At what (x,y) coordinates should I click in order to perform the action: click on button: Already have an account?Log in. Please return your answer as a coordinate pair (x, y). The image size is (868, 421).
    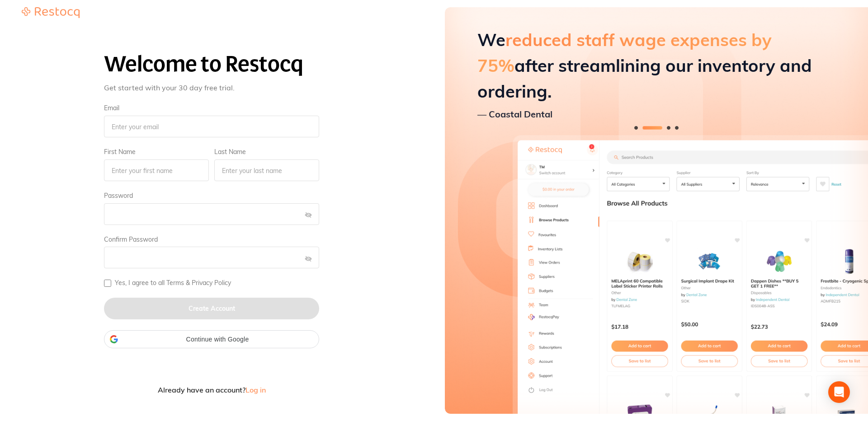
    Looking at the image, I should click on (211, 390).